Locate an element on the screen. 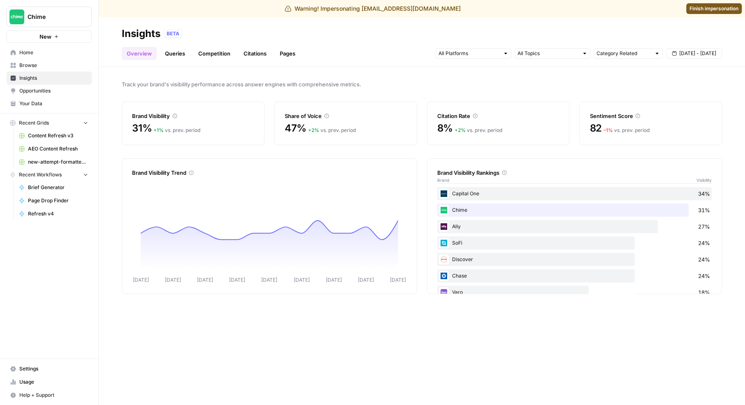 The width and height of the screenshot is (745, 405). span: Visibility is located at coordinates (704, 180).